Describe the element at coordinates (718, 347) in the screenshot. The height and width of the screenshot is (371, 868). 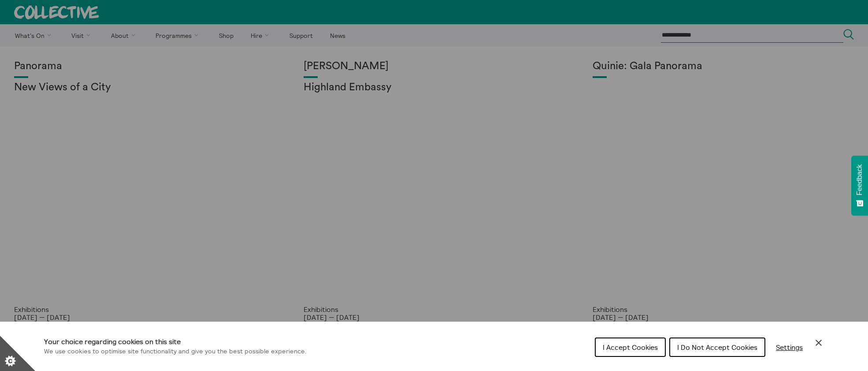
I see `span: I Do Not Accept Cookies` at that location.